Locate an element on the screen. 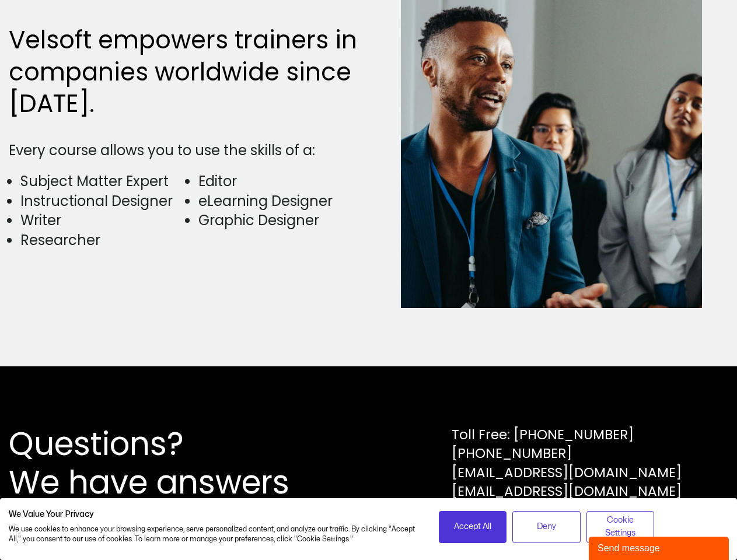  li: Writer is located at coordinates (102, 220).